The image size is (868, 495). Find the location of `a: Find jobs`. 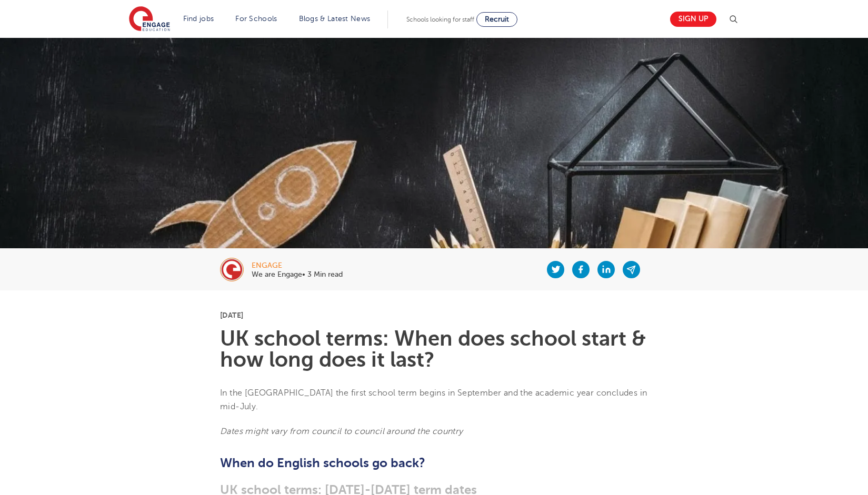

a: Find jobs is located at coordinates (198, 18).